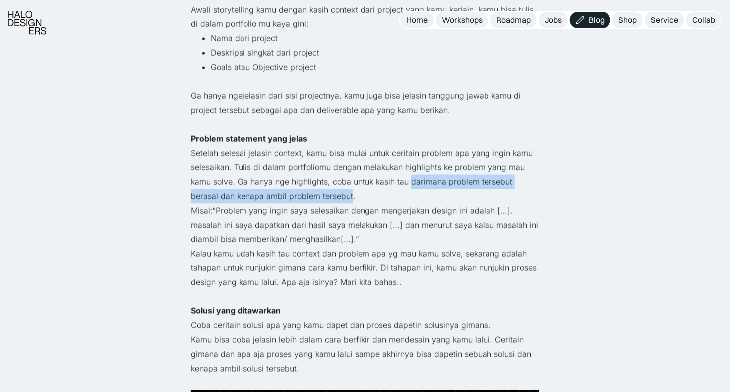 This screenshot has height=392, width=730. I want to click on li: Deskripsi singkat dari project, so click(375, 53).